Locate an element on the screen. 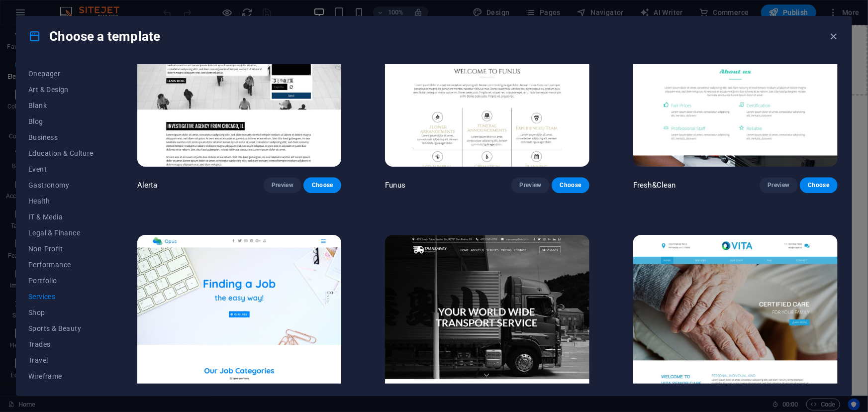  button: Sports & Beauty is located at coordinates (61, 328).